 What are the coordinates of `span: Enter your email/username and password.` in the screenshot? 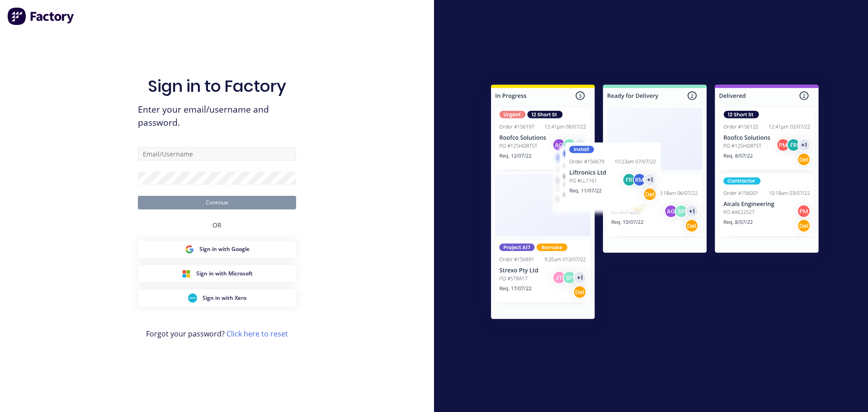 It's located at (217, 116).